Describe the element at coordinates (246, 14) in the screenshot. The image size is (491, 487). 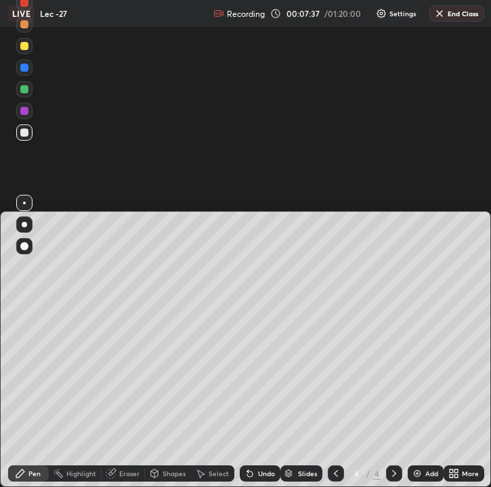
I see `p: Recording` at that location.